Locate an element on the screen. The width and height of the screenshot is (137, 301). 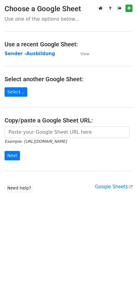
h4: Select another Google Sheet: is located at coordinates (68, 79).